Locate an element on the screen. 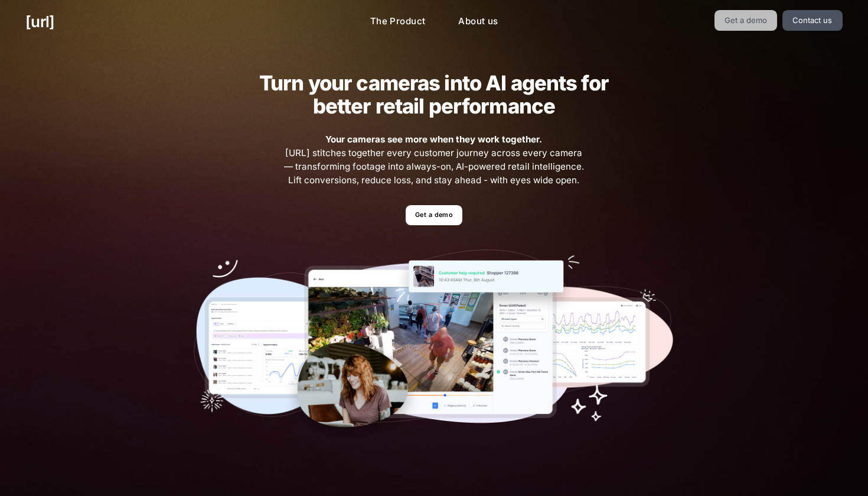 The width and height of the screenshot is (868, 496). a: The Product is located at coordinates (398, 21).